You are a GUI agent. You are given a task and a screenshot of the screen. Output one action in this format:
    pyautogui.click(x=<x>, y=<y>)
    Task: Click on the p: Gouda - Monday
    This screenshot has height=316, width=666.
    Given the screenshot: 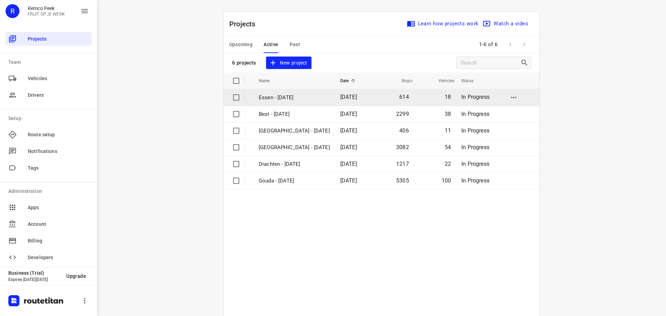 What is the action you would take?
    pyautogui.click(x=294, y=181)
    